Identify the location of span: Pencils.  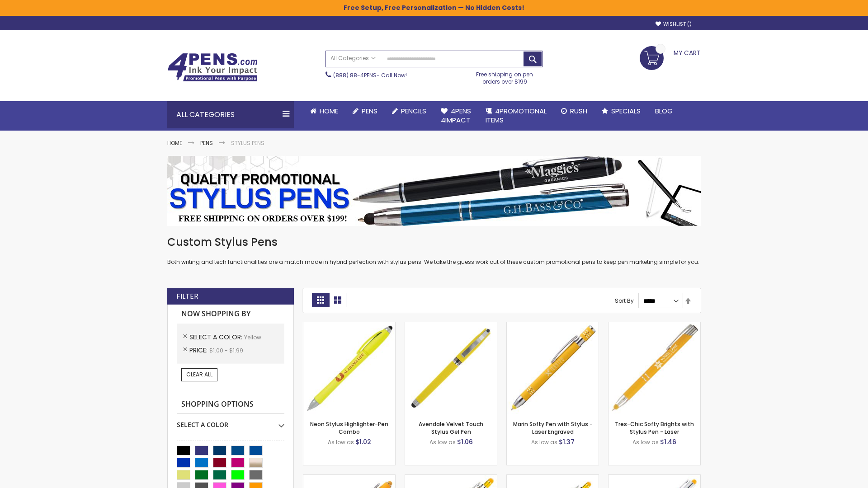
(413, 111).